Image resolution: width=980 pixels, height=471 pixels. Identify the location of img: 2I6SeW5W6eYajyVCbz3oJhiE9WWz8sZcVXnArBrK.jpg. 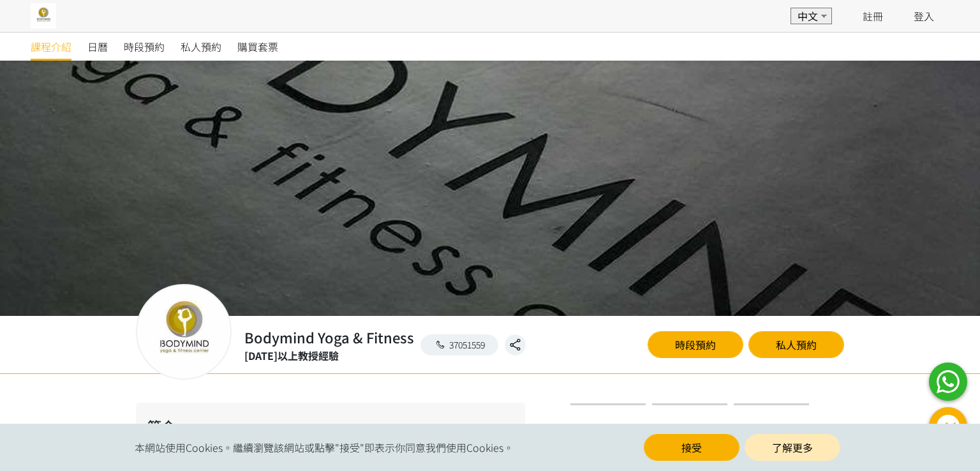
(43, 16).